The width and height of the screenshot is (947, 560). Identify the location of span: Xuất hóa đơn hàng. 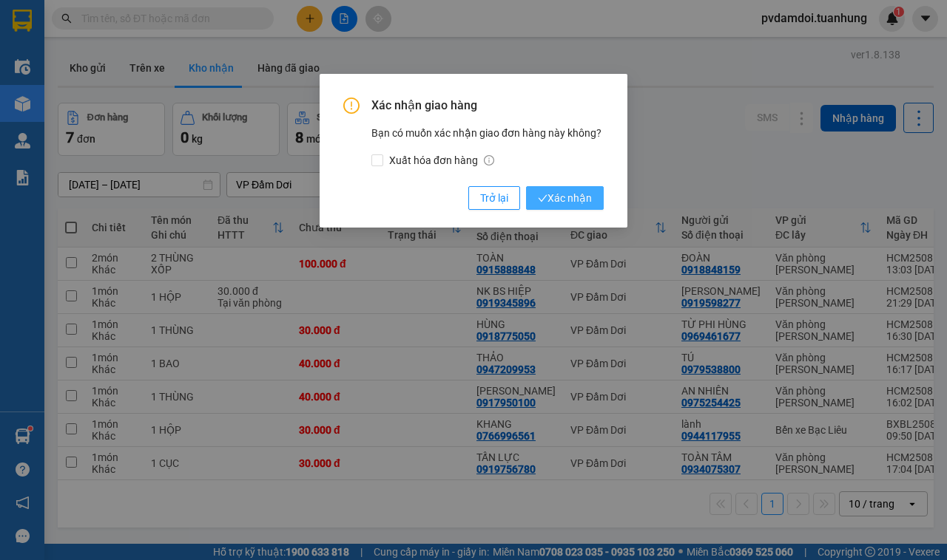
(442, 161).